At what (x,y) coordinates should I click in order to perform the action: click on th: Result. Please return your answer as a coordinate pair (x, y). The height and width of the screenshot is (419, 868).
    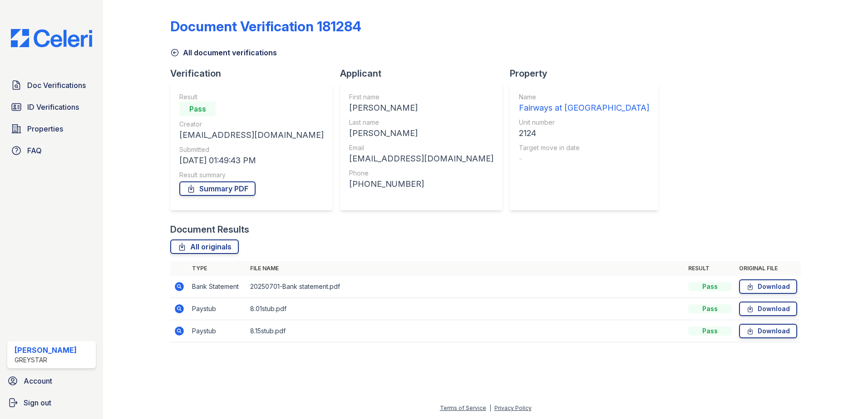
    Looking at the image, I should click on (710, 268).